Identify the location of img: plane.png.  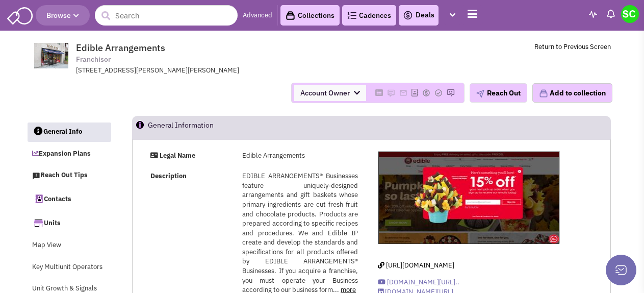
(480, 94).